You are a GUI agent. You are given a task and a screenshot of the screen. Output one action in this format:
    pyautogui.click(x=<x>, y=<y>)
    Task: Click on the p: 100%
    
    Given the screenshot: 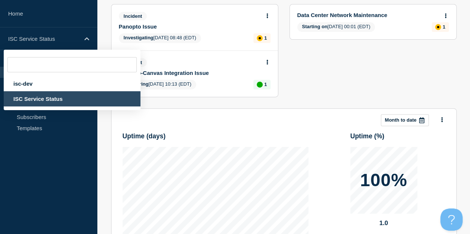 What is the action you would take?
    pyautogui.click(x=383, y=180)
    